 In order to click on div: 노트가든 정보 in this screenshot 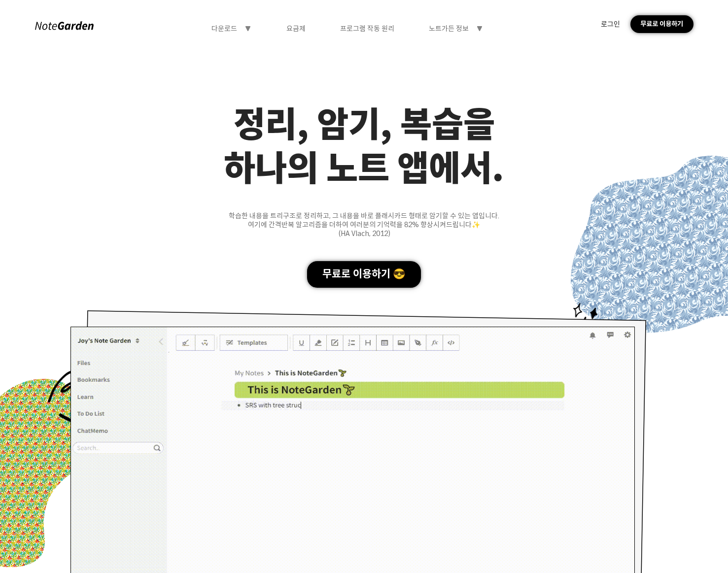, I will do `click(448, 29)`.